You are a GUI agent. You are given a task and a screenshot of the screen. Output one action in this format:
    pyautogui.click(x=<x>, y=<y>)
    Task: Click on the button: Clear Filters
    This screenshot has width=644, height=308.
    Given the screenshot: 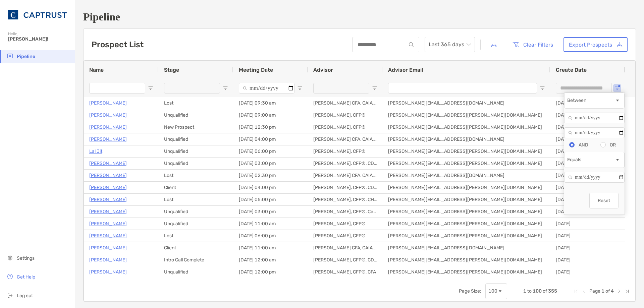 What is the action you would take?
    pyautogui.click(x=532, y=45)
    